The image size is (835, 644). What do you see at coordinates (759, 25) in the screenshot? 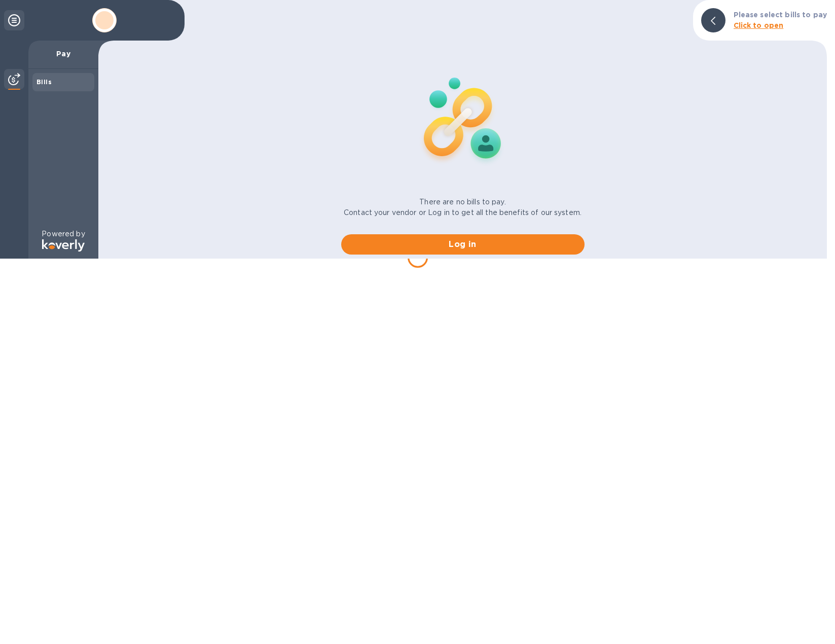
I see `b: Click to open` at bounding box center [759, 25].